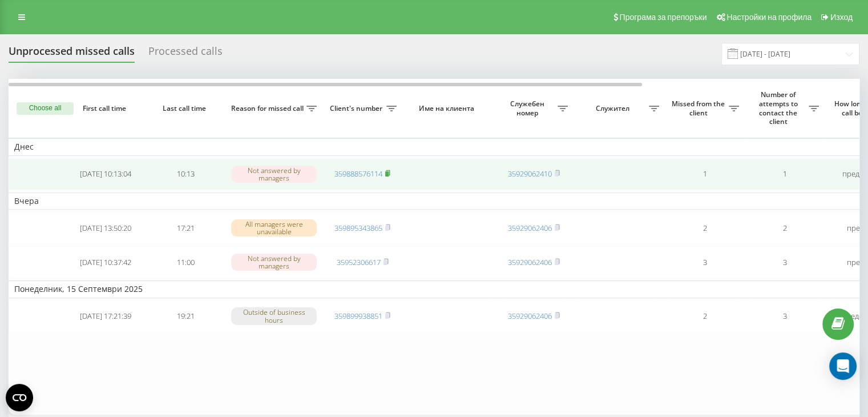  Describe the element at coordinates (780, 108) in the screenshot. I see `span: Number of attempts to contact the client` at that location.